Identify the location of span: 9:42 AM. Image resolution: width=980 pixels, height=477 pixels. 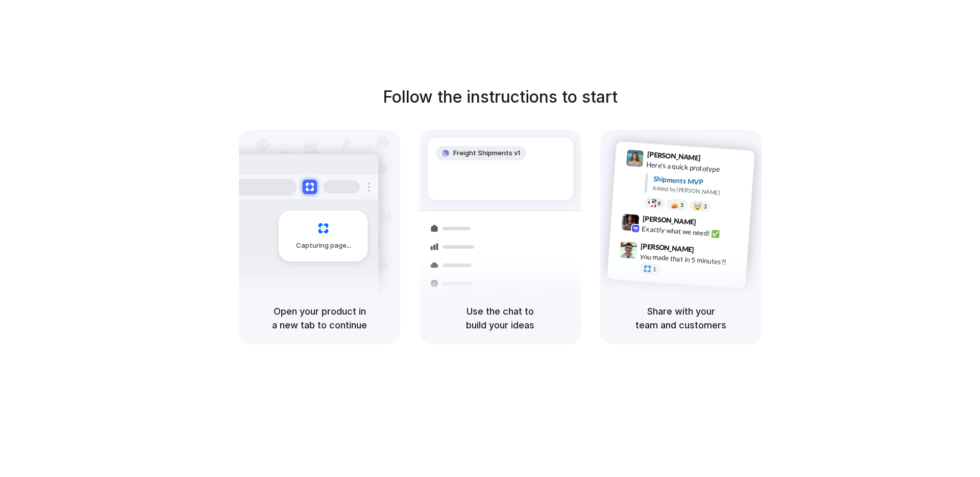
(709, 224).